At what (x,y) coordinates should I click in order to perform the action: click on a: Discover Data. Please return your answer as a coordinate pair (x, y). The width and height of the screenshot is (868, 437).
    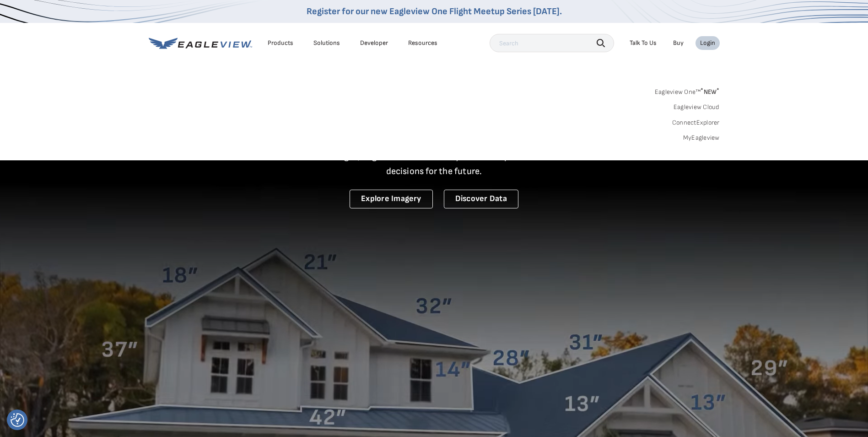
    Looking at the image, I should click on (481, 199).